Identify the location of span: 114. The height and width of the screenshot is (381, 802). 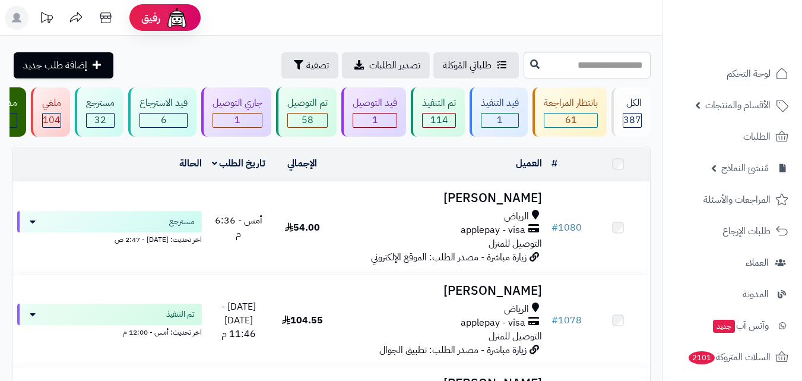
(439, 120).